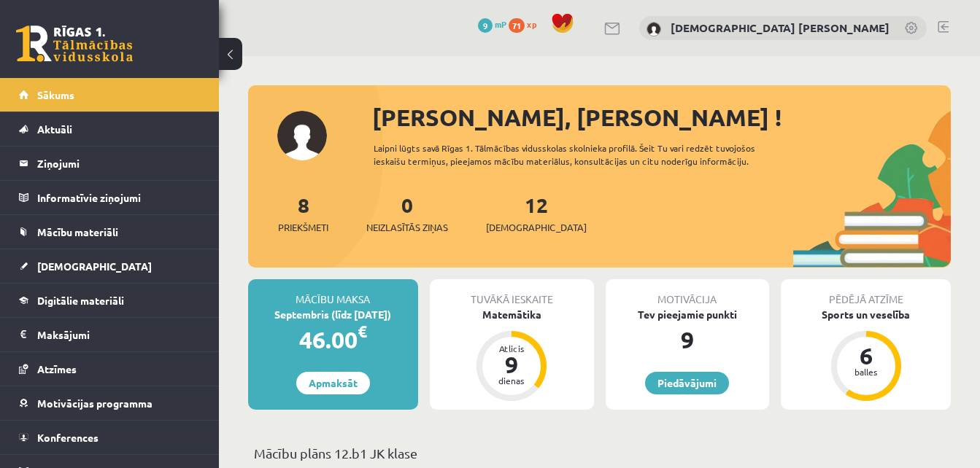 Image resolution: width=980 pixels, height=468 pixels. I want to click on span: 71, so click(516, 26).